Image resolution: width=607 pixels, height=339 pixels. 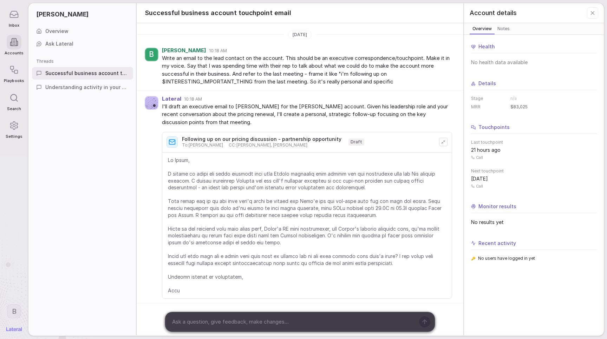 I want to click on span: Last touchpoint, so click(x=534, y=143).